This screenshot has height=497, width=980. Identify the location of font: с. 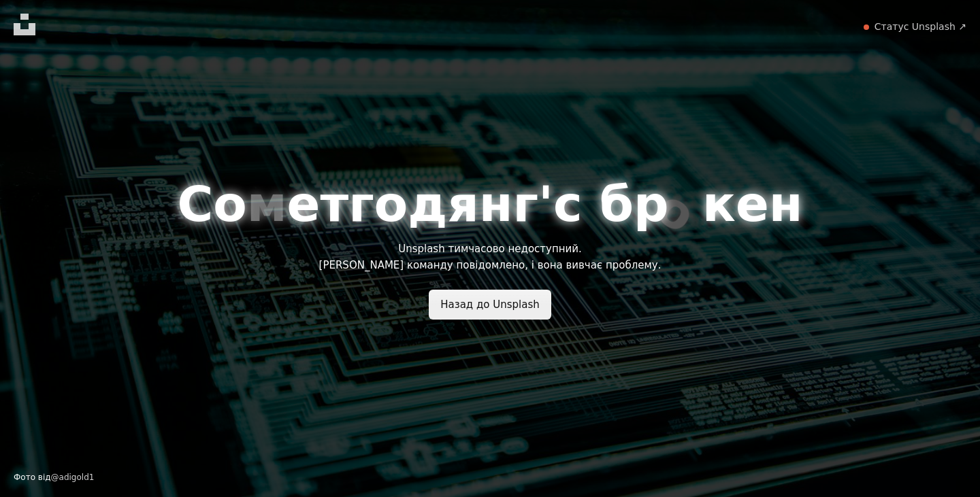
(568, 204).